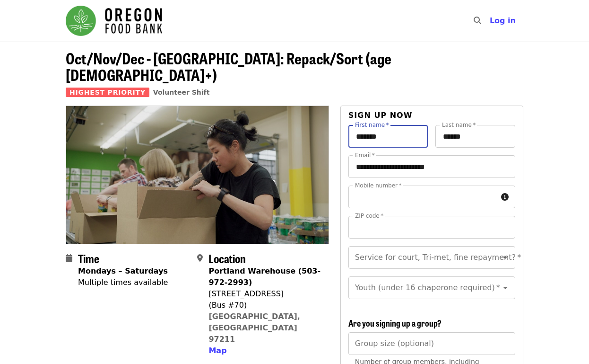 Image resolution: width=589 pixels, height=364 pixels. Describe the element at coordinates (395, 323) in the screenshot. I see `span: Are you signing up a group?` at that location.